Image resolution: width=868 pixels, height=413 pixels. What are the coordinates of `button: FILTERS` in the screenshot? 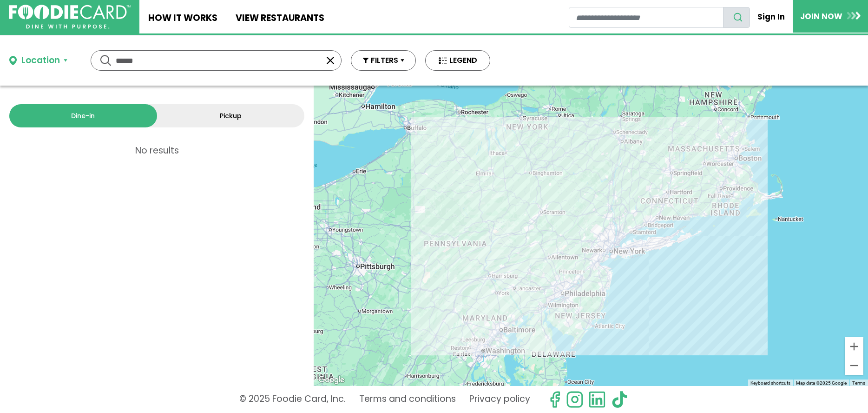 It's located at (384, 60).